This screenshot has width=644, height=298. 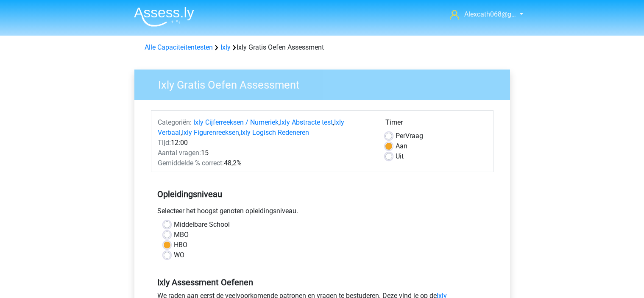 I want to click on div: Timer, so click(x=436, y=124).